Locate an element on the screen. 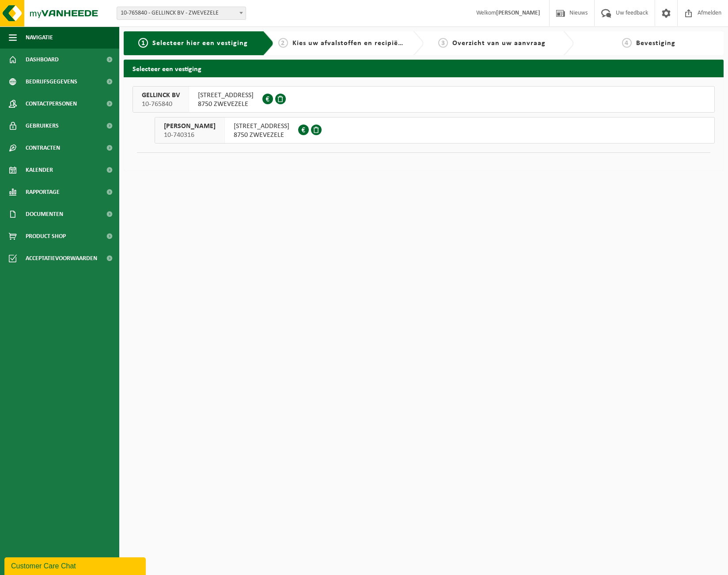 The height and width of the screenshot is (575, 728). span: Contactpersonen is located at coordinates (51, 104).